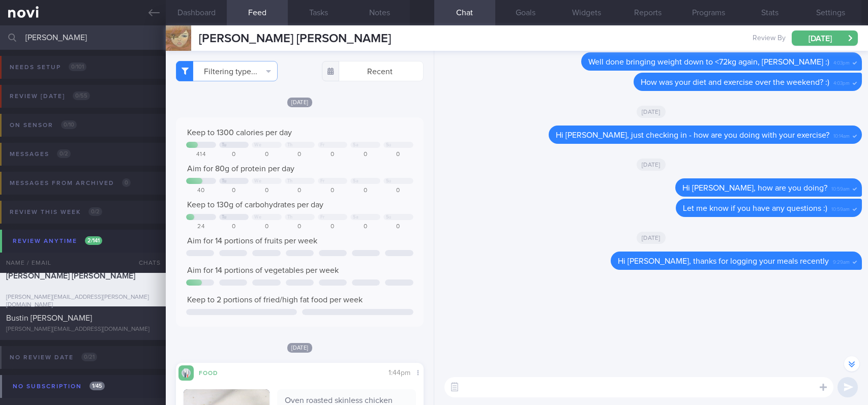 The width and height of the screenshot is (868, 405). I want to click on div: On sensor, so click(44, 125).